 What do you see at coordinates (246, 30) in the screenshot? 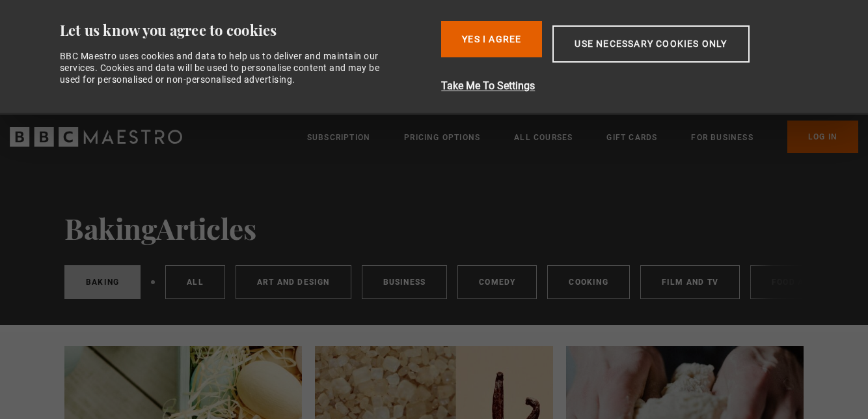
I see `div: Let us know you agree to cookies` at bounding box center [246, 30].